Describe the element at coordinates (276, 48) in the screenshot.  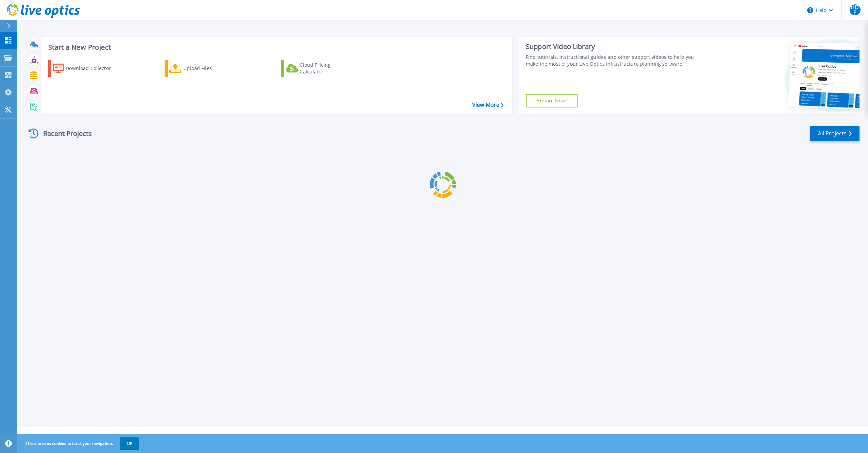
I see `h3: Start a New Project` at that location.